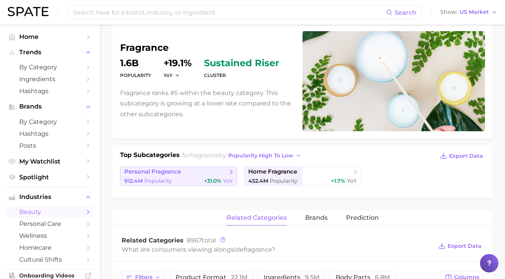  What do you see at coordinates (241, 63) in the screenshot?
I see `span: sustained riser` at bounding box center [241, 63].